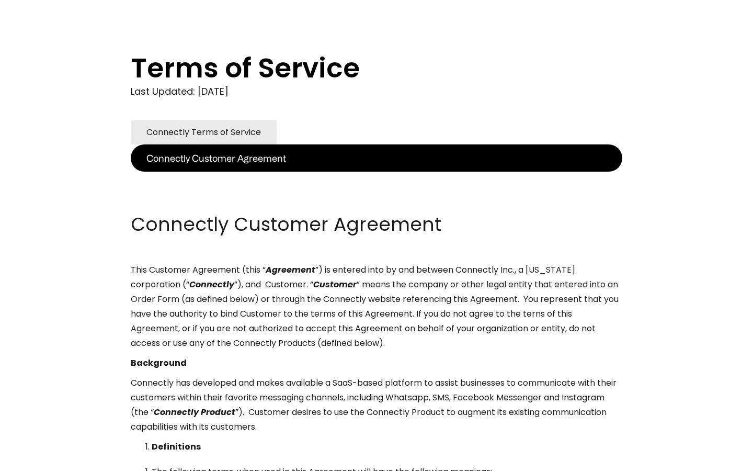  What do you see at coordinates (335, 284) in the screenshot?
I see `em: Customer` at bounding box center [335, 284].